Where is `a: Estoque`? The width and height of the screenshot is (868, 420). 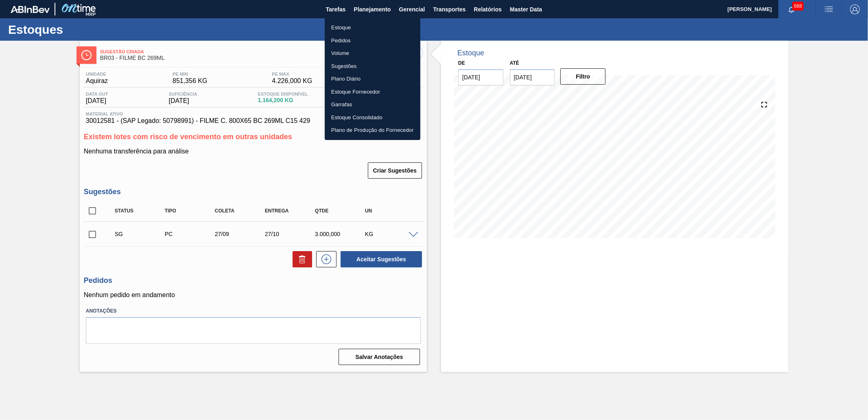 a: Estoque is located at coordinates (372, 28).